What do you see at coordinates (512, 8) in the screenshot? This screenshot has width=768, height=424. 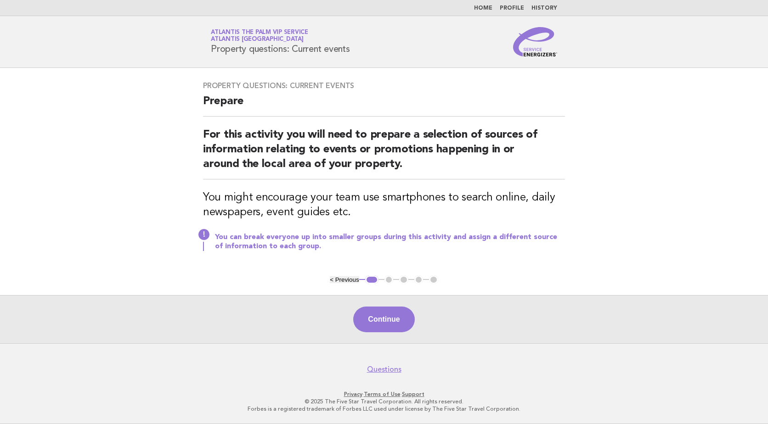 I see `a: Profile` at bounding box center [512, 8].